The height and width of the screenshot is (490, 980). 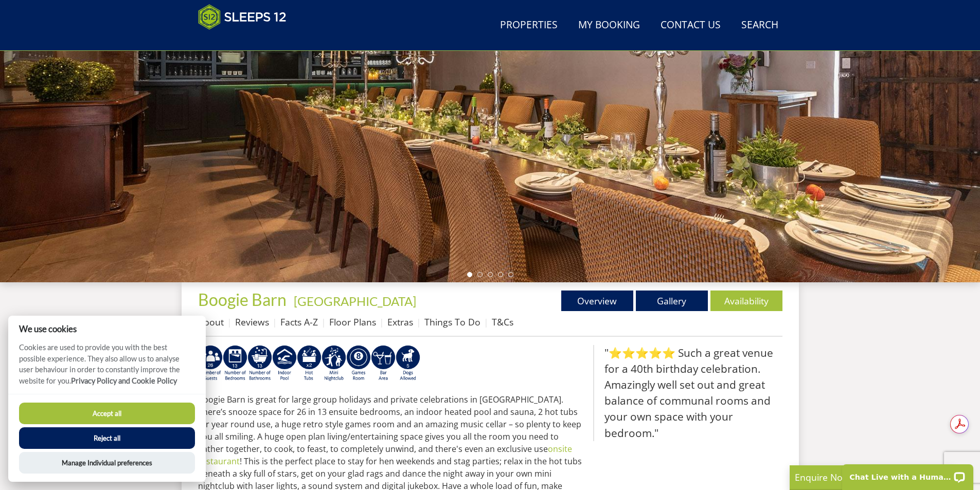 What do you see at coordinates (260, 364) in the screenshot?
I see `img: AD_4nXch0wl_eAN-18swiGi7xjTEB8D9_R8KKTxEFOMmXvHtkjvXVqxka7AP3oNzBoQzy0mcE855aU69hMrC4kQj9MYQAknh_...` at bounding box center [260, 364].